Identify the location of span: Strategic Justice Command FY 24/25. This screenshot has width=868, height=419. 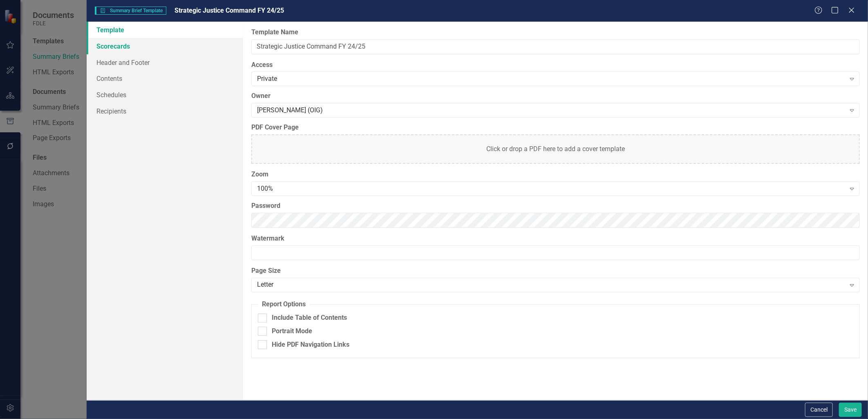
(229, 10).